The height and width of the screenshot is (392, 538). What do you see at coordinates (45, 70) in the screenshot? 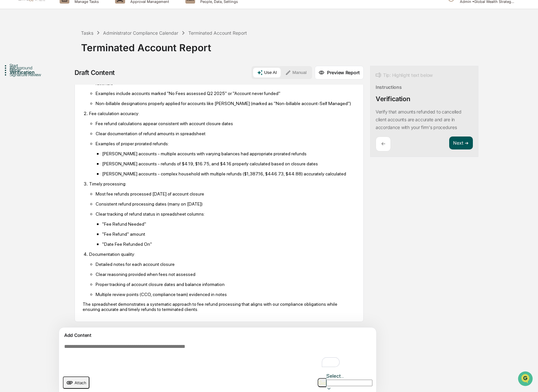
I see `div: Steps` at bounding box center [45, 70].